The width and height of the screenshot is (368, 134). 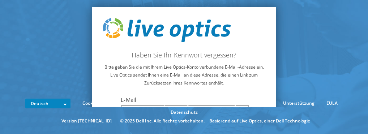 I want to click on a: Datenschutz, so click(x=184, y=112).